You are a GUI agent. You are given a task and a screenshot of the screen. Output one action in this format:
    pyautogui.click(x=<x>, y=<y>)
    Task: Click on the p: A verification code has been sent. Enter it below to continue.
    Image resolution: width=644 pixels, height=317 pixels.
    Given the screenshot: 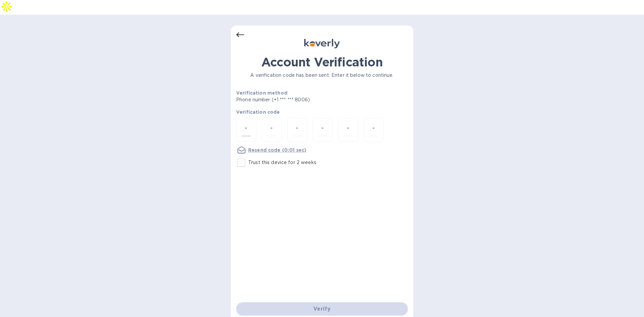 What is the action you would take?
    pyautogui.click(x=322, y=75)
    